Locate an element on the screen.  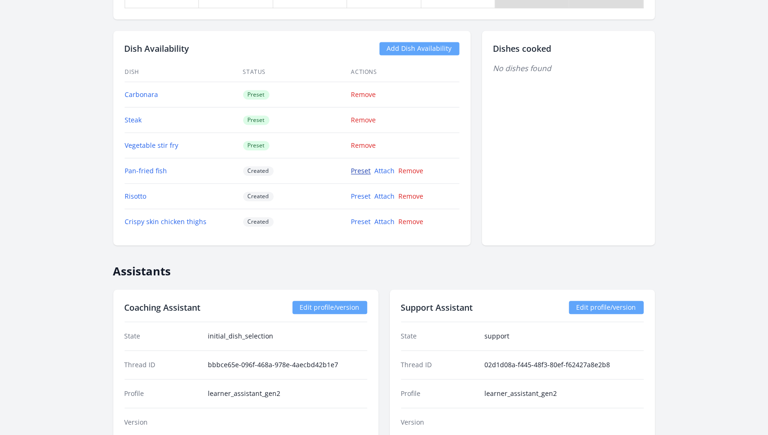
a: Vegetable stir fry is located at coordinates (152, 145).